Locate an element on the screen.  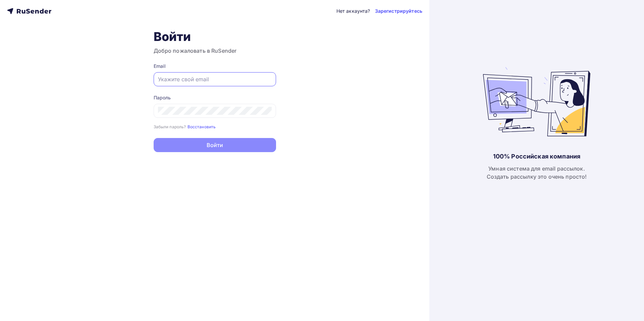
h3: Добро пожаловать в RuSender is located at coordinates (214, 50).